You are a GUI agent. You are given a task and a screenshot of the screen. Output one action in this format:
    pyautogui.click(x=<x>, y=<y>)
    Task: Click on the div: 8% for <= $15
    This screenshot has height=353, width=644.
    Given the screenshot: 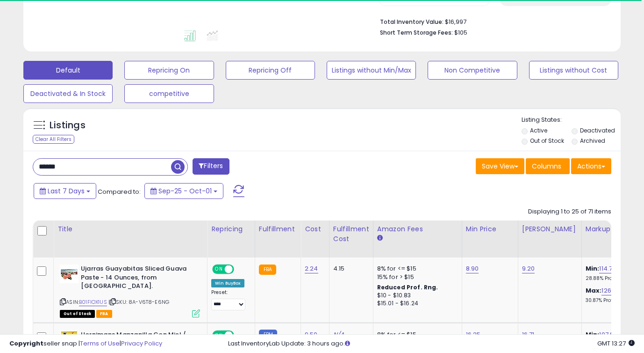 What is the action you would take?
    pyautogui.click(x=416, y=269)
    